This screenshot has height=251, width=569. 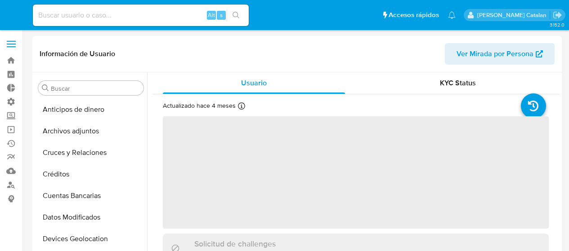 What do you see at coordinates (254, 83) in the screenshot?
I see `span: Usuario` at bounding box center [254, 83].